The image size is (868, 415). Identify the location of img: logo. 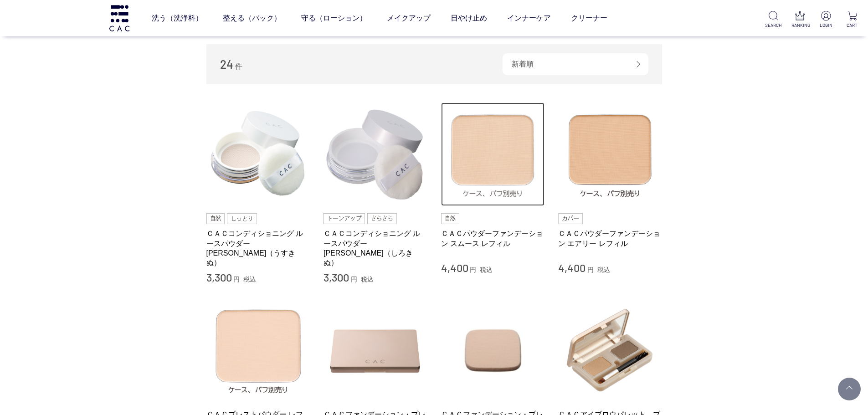
(119, 17).